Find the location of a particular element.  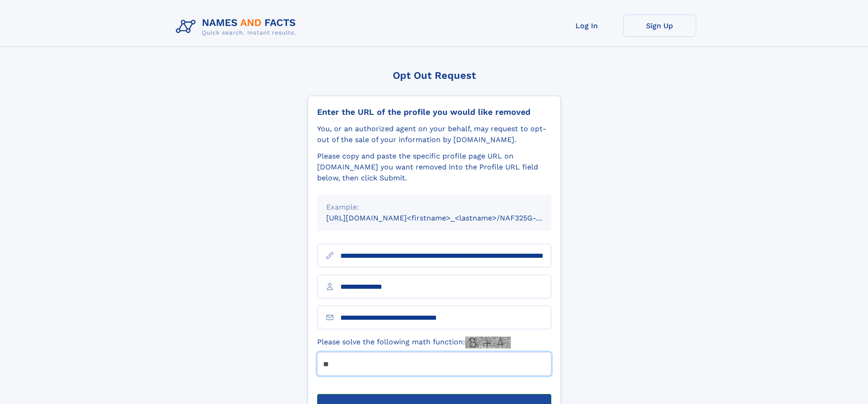

div: Example: is located at coordinates (434, 207).